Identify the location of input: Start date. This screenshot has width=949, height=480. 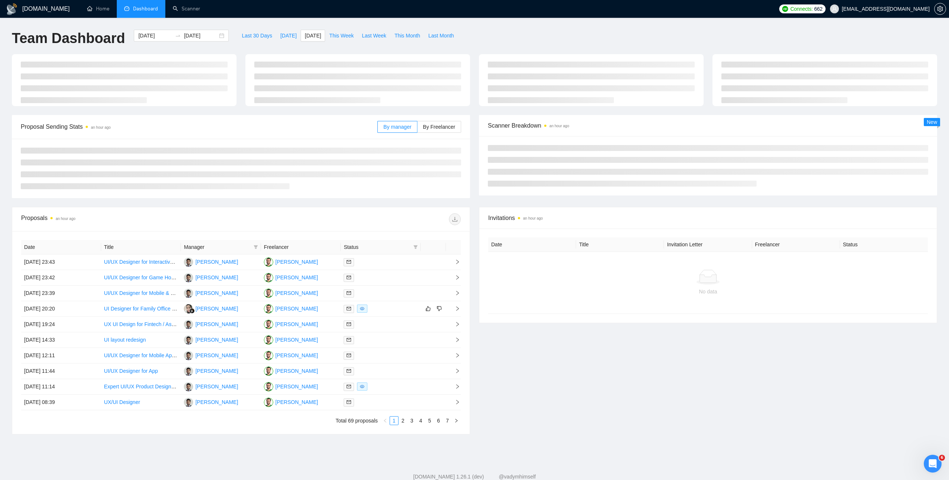
(155, 36).